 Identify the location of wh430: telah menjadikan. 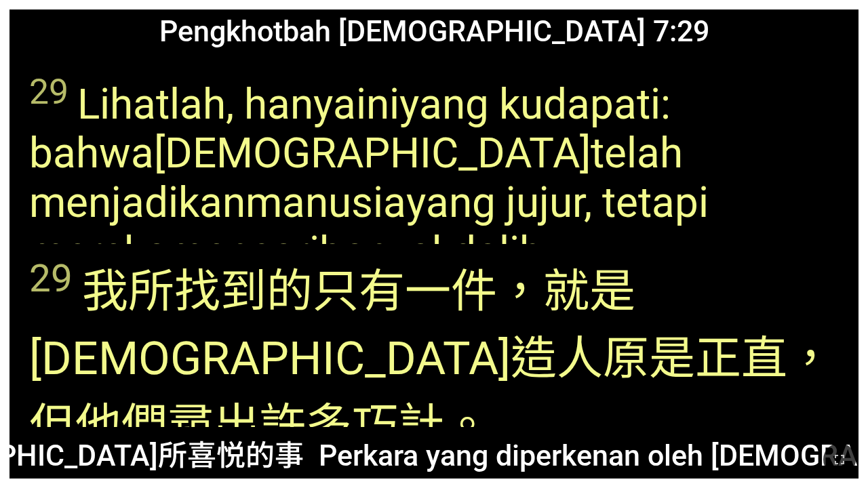
(368, 202).